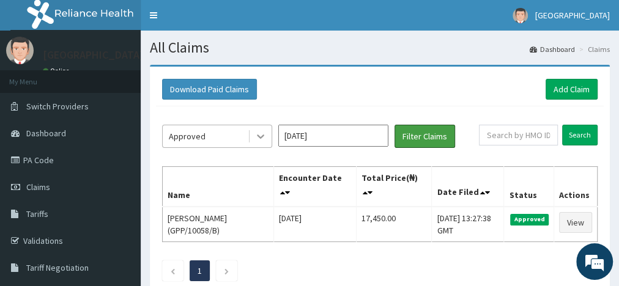 This screenshot has width=619, height=286. Describe the element at coordinates (37, 214) in the screenshot. I see `span: Tariffs` at that location.